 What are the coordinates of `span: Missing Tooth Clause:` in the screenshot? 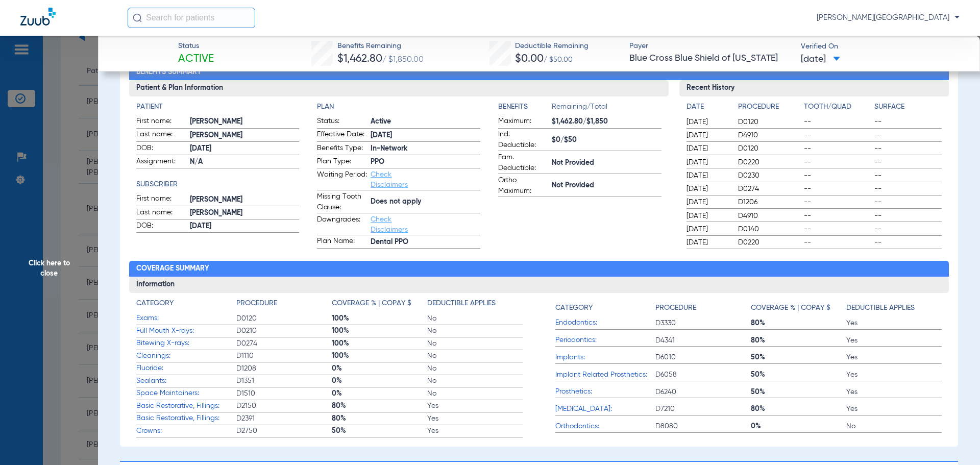 It's located at (342, 202).